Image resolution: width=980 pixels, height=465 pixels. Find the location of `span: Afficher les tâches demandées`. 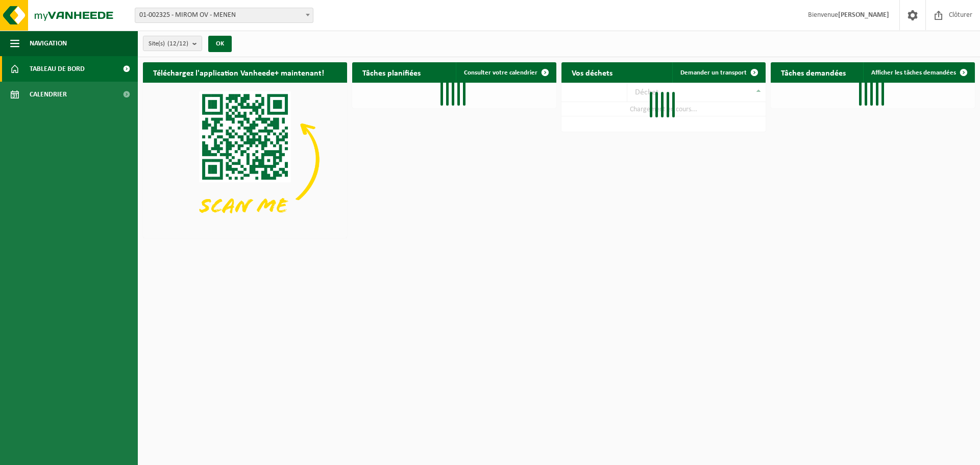

span: Afficher les tâches demandées is located at coordinates (914, 72).